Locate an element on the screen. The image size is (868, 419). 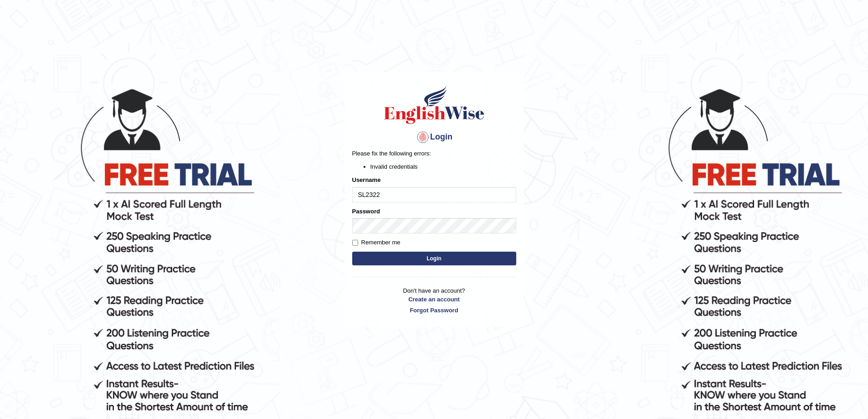
button: Login is located at coordinates (434, 258).